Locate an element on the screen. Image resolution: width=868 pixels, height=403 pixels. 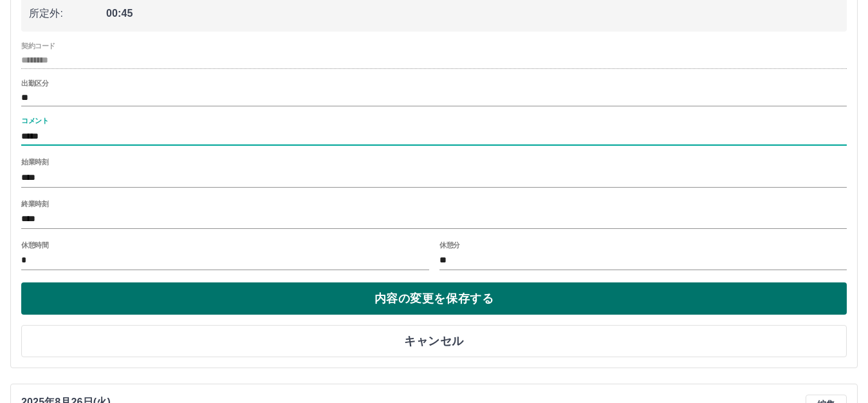
label: 休憩時間 is located at coordinates (35, 244).